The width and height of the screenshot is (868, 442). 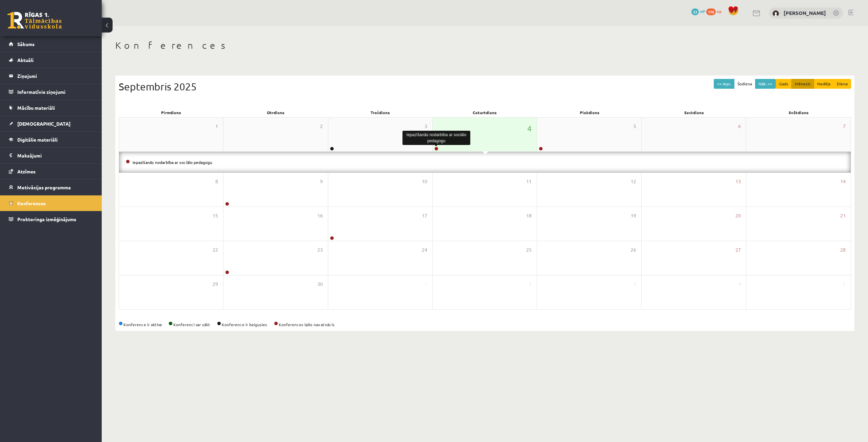 What do you see at coordinates (32, 203) in the screenshot?
I see `span: Konferences` at bounding box center [32, 203].